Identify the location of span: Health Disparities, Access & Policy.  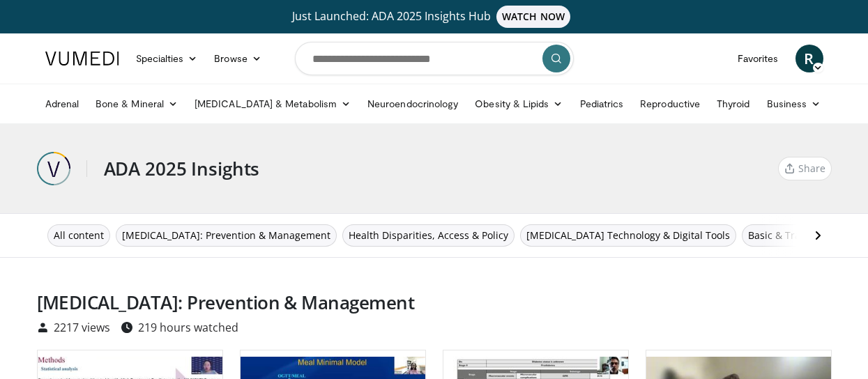
(428, 236).